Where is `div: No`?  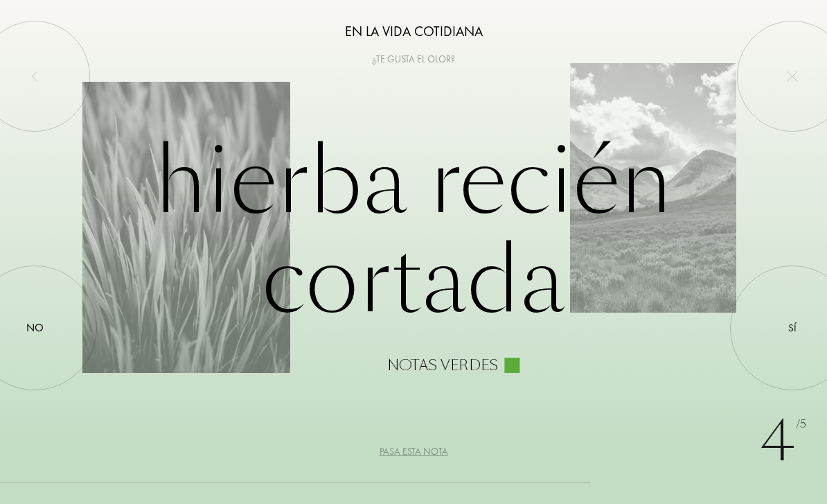 div: No is located at coordinates (34, 327).